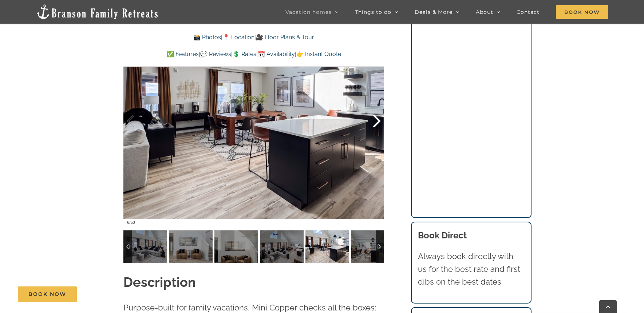  Describe the element at coordinates (160, 282) in the screenshot. I see `strong: Description` at that location.